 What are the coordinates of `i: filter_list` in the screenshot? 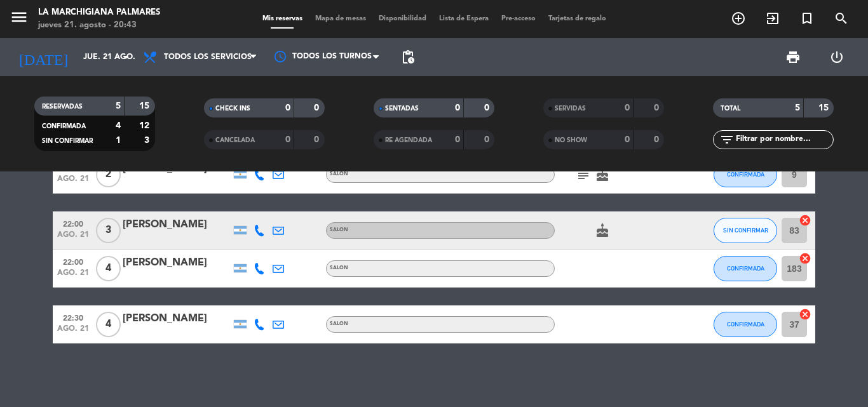 It's located at (727, 140).